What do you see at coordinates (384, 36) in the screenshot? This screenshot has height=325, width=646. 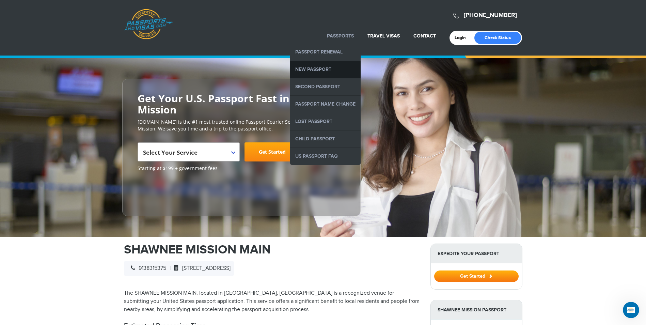 I see `a: Travel Visas` at bounding box center [384, 36].